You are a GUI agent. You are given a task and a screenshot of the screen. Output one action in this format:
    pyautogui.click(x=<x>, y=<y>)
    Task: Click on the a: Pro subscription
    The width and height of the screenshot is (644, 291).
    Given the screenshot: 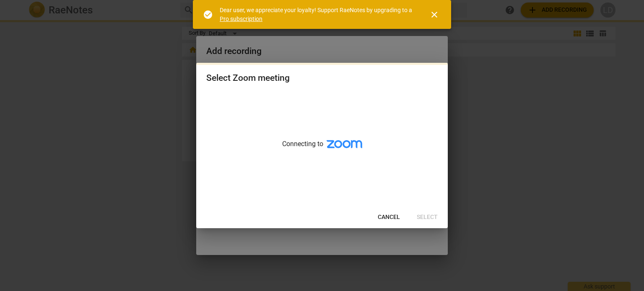 What is the action you would take?
    pyautogui.click(x=241, y=19)
    